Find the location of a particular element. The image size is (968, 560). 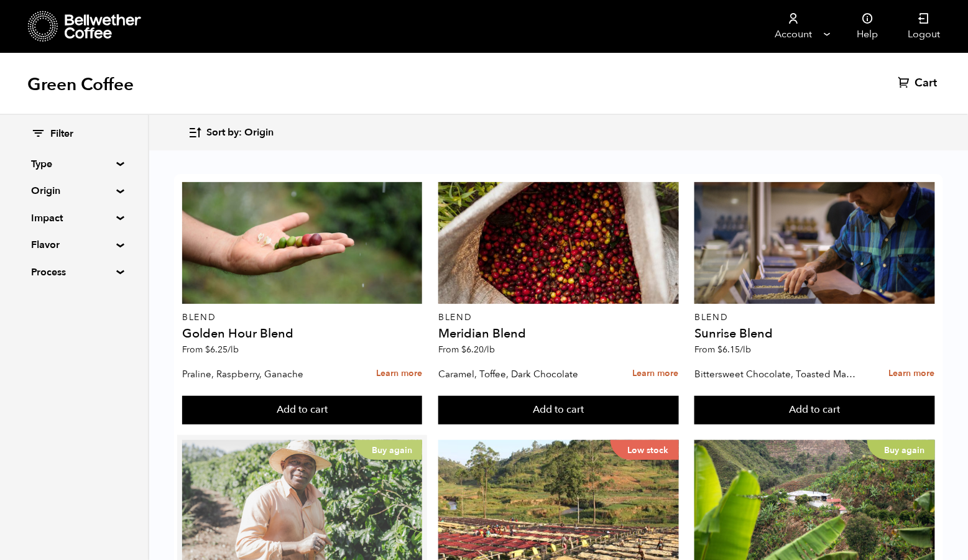

span: Sort by: Origin is located at coordinates (240, 133).